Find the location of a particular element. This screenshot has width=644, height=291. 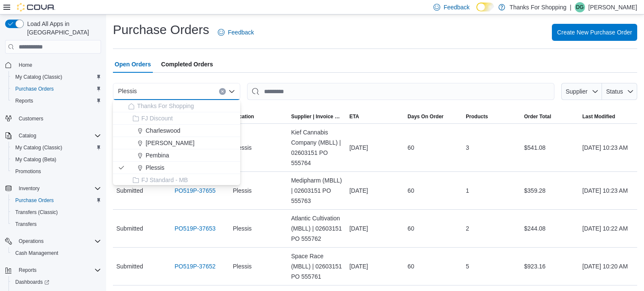

span: Products is located at coordinates (477, 117).